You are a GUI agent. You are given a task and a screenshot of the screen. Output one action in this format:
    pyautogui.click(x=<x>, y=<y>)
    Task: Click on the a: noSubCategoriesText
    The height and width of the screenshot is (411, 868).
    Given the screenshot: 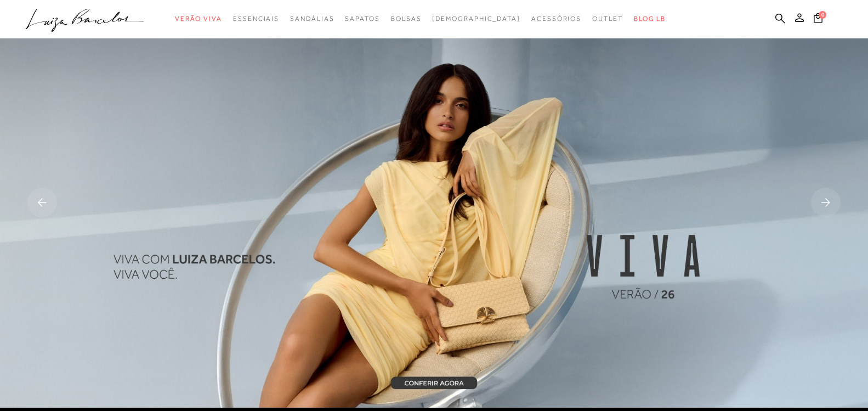 What is the action you would take?
    pyautogui.click(x=476, y=18)
    